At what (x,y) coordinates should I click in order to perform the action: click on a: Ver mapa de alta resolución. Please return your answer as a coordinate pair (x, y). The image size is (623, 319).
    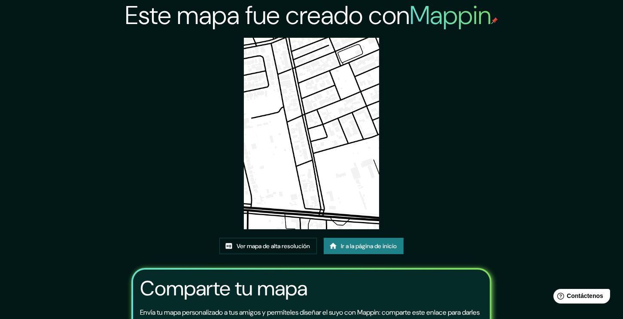
    Looking at the image, I should click on (268, 246).